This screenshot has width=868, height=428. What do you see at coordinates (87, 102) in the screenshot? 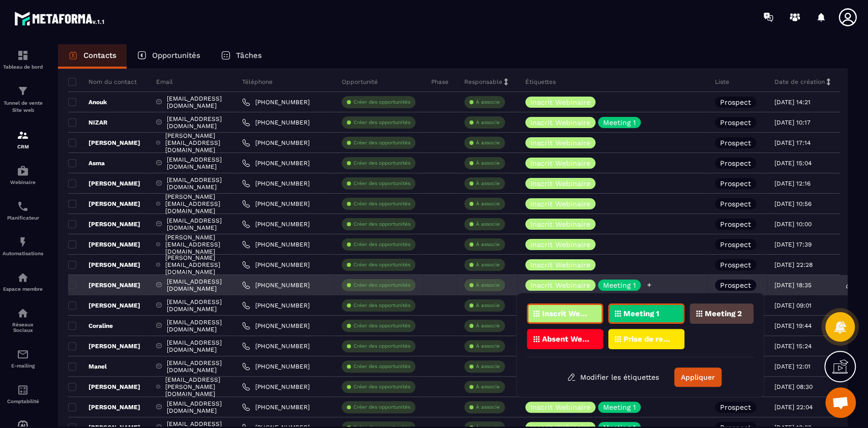
I see `p: Anouk` at bounding box center [87, 102].